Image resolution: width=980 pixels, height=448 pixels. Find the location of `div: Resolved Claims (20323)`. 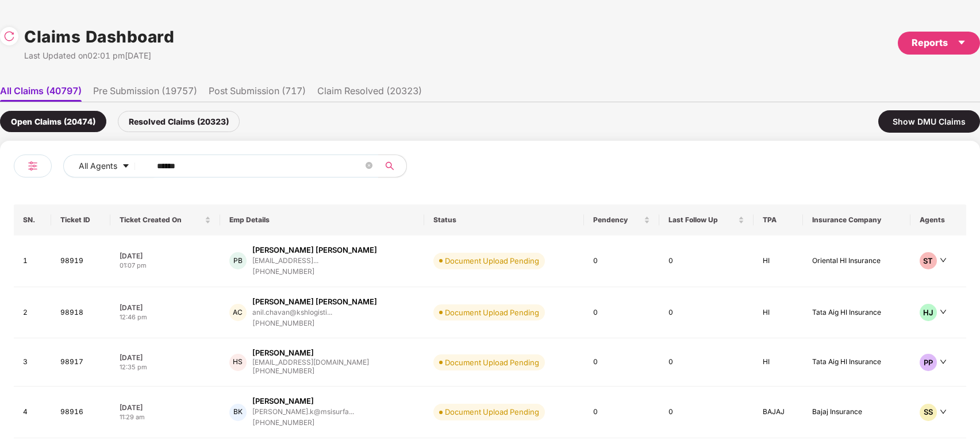

div: Resolved Claims (20323) is located at coordinates (179, 122).